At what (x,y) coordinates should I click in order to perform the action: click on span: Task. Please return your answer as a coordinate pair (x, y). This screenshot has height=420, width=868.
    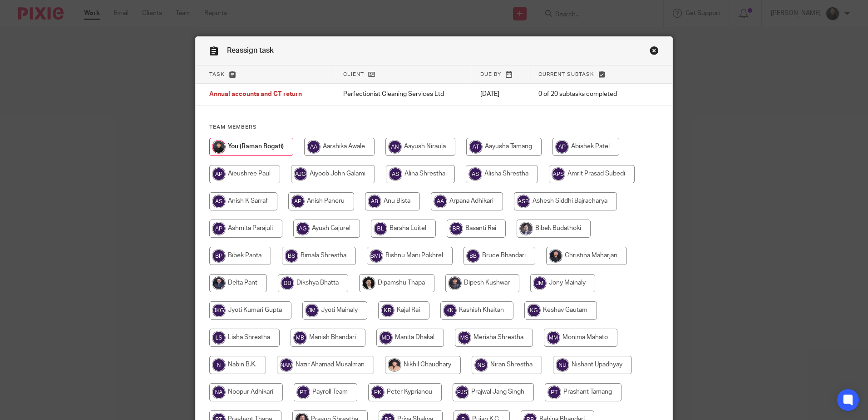
    Looking at the image, I should click on (217, 74).